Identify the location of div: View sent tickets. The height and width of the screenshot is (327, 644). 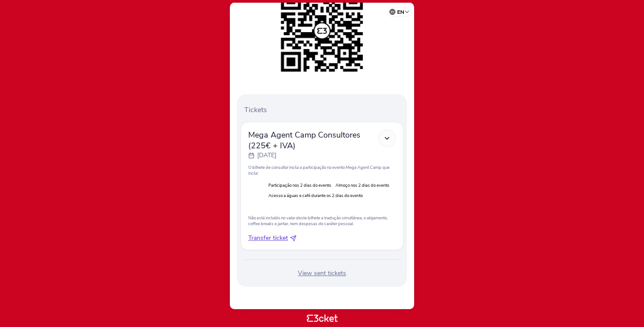
(322, 274).